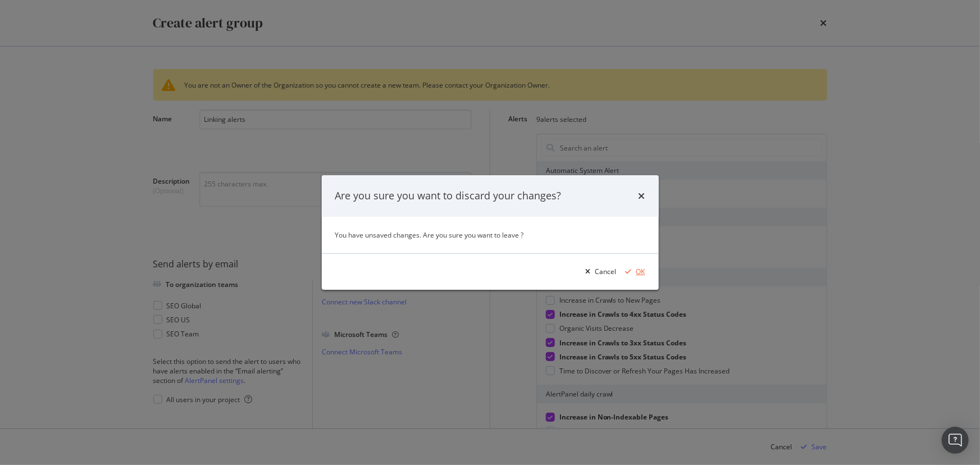 The width and height of the screenshot is (980, 465). Describe the element at coordinates (606, 271) in the screenshot. I see `div: Cancel` at that location.